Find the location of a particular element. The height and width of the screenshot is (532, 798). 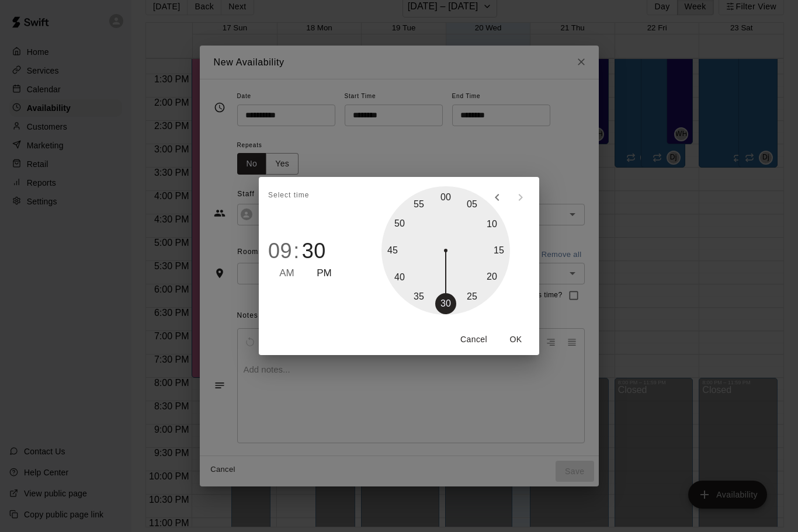

span: 30 is located at coordinates (314, 251).